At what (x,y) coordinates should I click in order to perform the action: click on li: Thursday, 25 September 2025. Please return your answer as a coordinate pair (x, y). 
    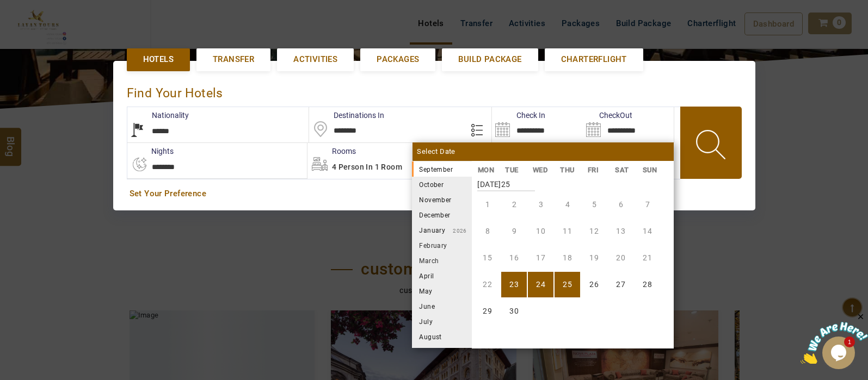
    Looking at the image, I should click on (567, 284).